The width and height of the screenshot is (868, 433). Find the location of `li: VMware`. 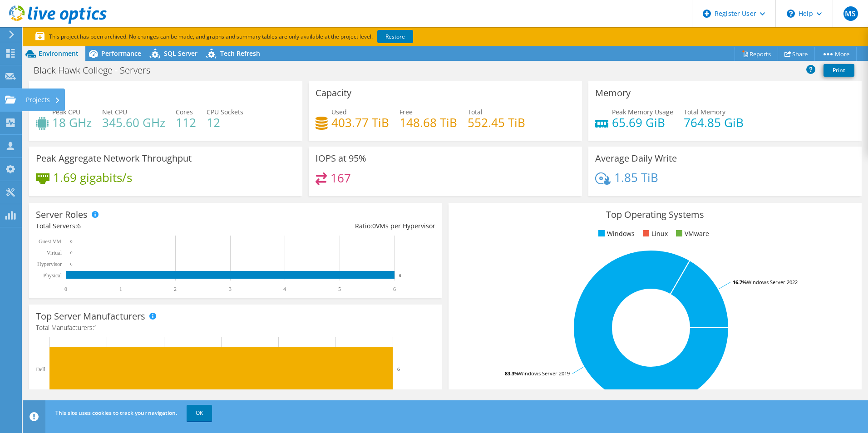

li: VMware is located at coordinates (691, 234).